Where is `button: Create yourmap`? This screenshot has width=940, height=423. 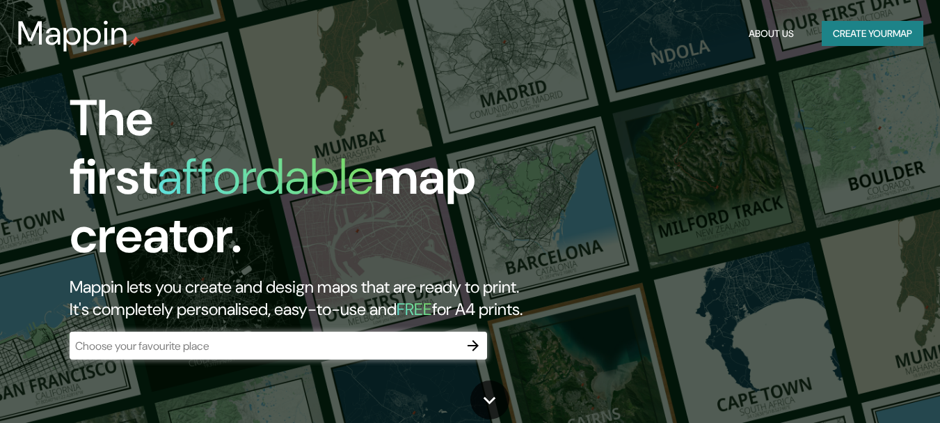 button: Create yourmap is located at coordinates (873, 33).